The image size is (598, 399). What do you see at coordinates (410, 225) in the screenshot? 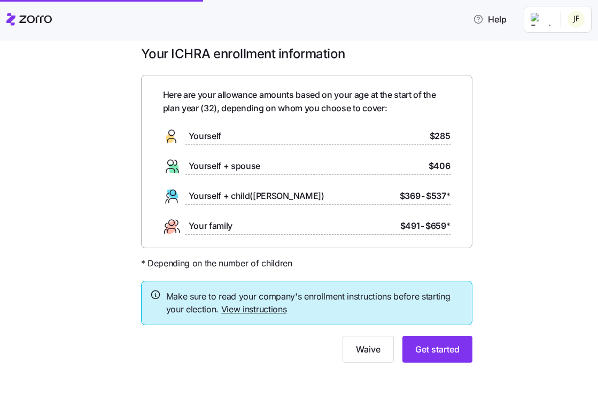
I see `span: $491` at bounding box center [410, 225].